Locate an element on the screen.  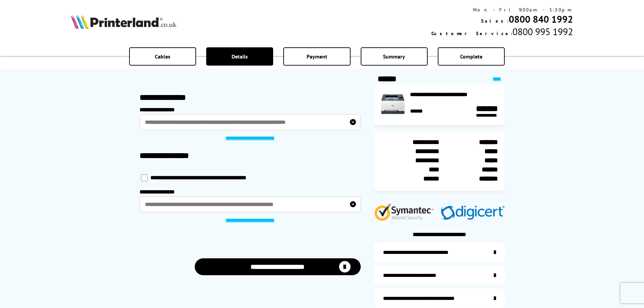
a: additional-cables is located at coordinates (440, 299).